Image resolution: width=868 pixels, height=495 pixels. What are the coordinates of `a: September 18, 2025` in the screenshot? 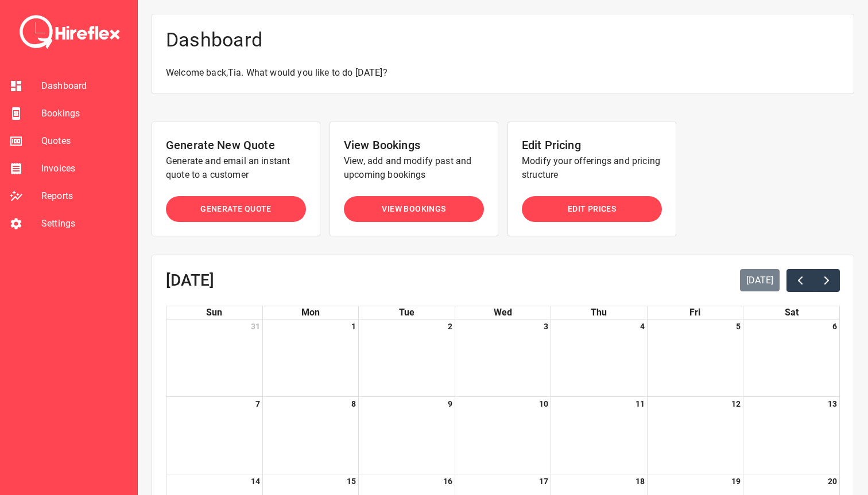 It's located at (640, 481).